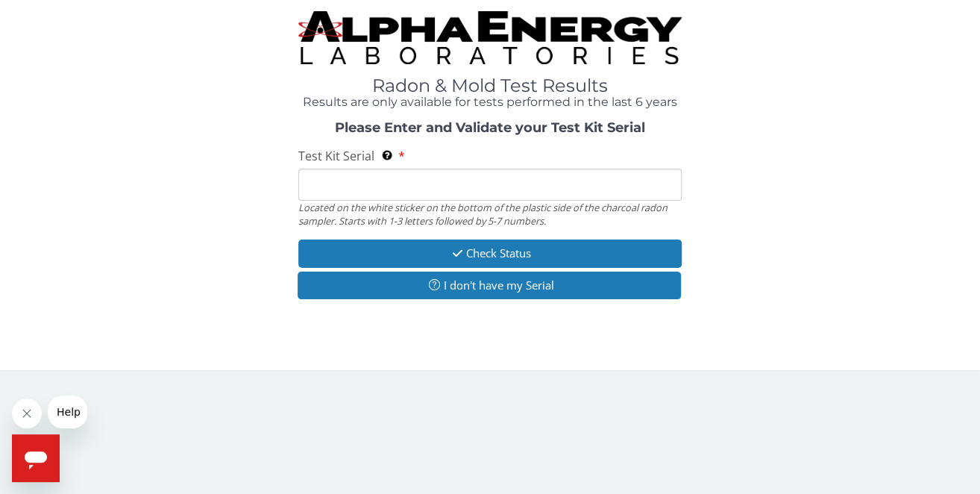  I want to click on span: Test Kit Serial, so click(336, 156).